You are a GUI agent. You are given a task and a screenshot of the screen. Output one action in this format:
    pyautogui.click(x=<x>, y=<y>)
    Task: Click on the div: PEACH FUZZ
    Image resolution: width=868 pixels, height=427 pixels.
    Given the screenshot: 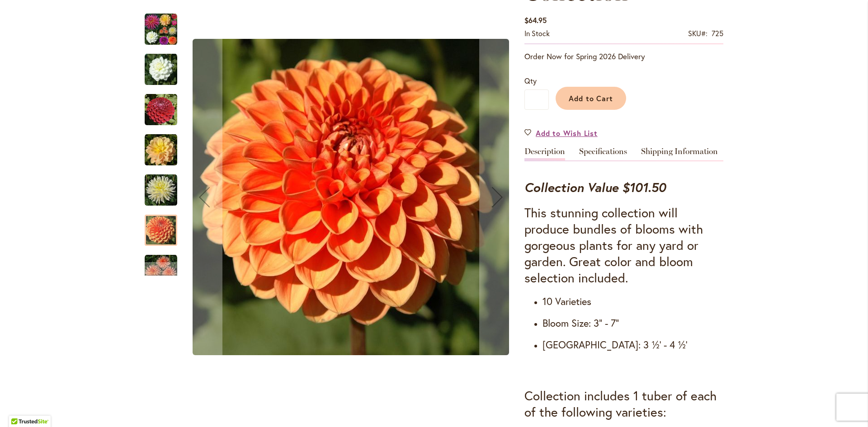 What is the action you would take?
    pyautogui.click(x=165, y=266)
    